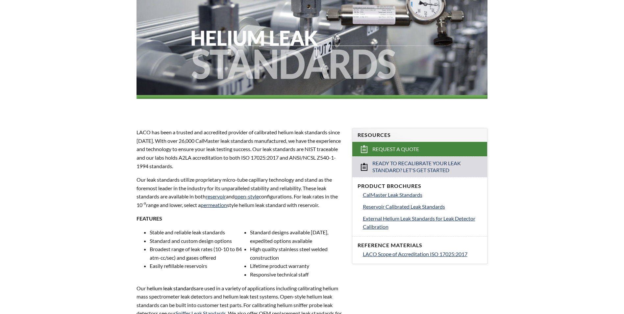  Describe the element at coordinates (392, 194) in the screenshot. I see `span: CalMaster Leak Standards` at that location.